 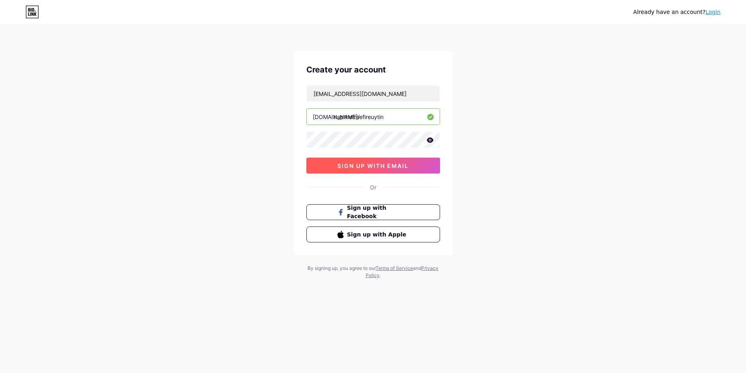 I want to click on div: By signing up, you agree to our and ., so click(x=373, y=272).